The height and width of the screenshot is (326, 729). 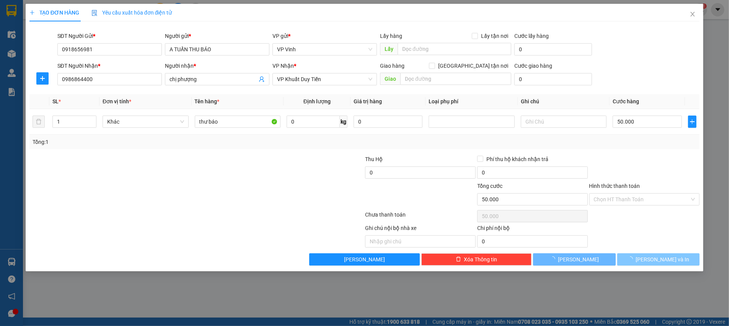 What do you see at coordinates (420, 230) in the screenshot?
I see `div: Ghi chú nội bộ nhà xe` at bounding box center [420, 230].